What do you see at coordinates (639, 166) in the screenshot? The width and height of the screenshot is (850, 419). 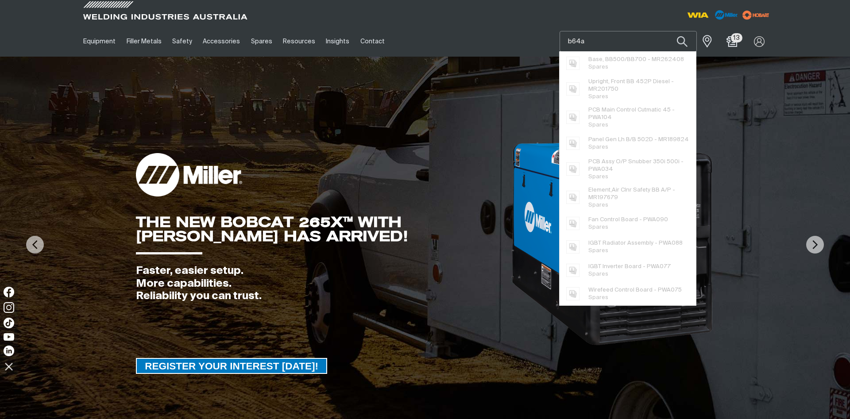 I see `span: PCB Assy O/P Snubber 350i 500i - PWA034` at bounding box center [639, 166].